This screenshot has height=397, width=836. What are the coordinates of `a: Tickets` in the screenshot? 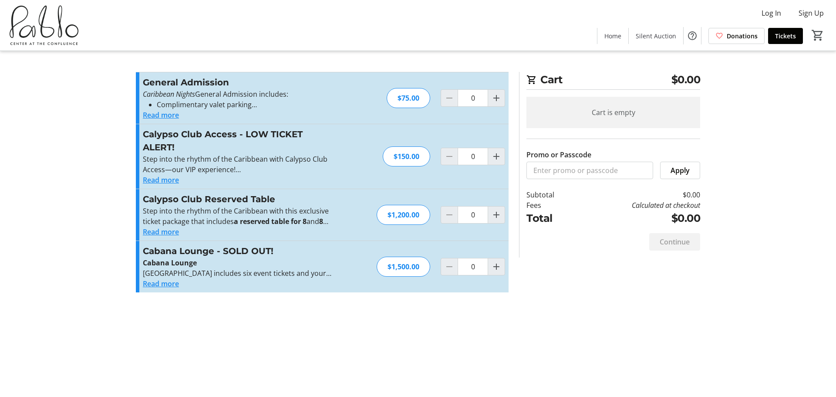 It's located at (785, 36).